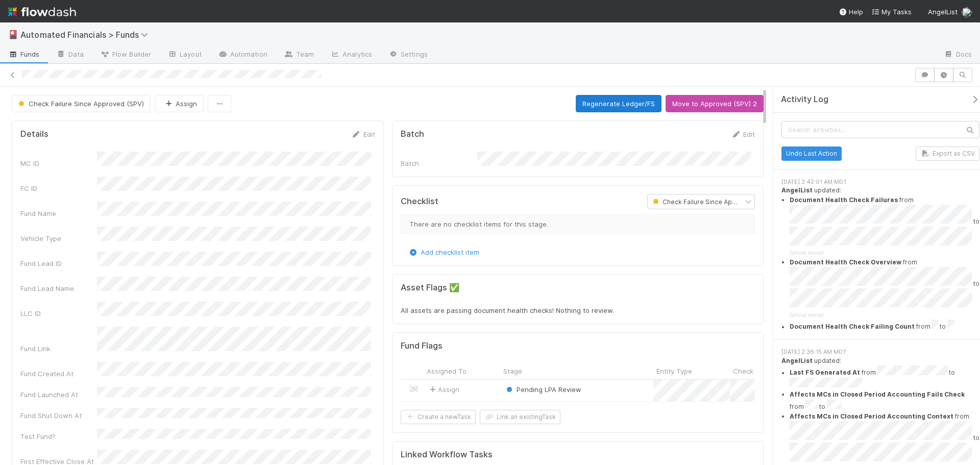 The width and height of the screenshot is (980, 465). Describe the element at coordinates (851, 11) in the screenshot. I see `div: Help` at that location.